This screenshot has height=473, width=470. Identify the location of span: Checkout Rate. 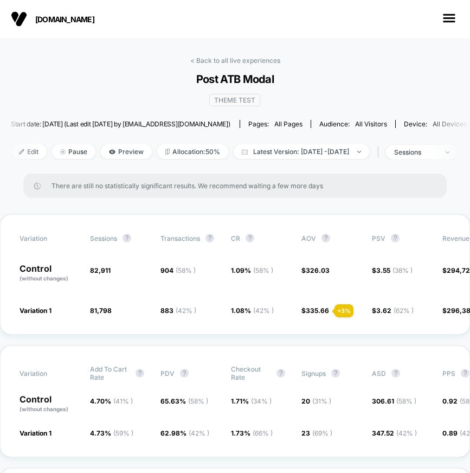
(251, 373).